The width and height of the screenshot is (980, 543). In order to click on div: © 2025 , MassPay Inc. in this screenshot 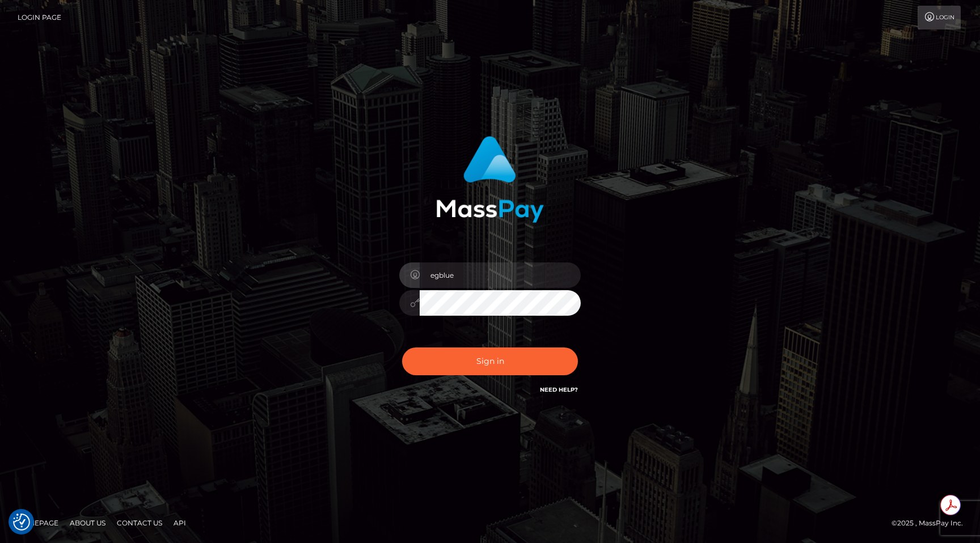, I will do `click(931, 523)`.